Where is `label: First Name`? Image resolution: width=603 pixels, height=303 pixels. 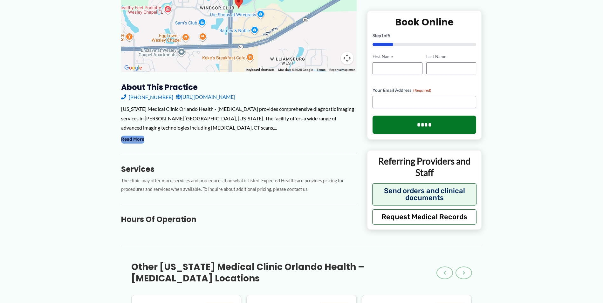
label: First Name is located at coordinates (397, 57).